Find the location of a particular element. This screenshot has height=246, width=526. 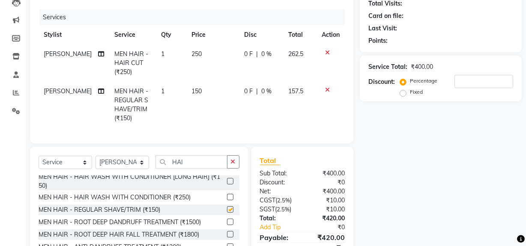

th: Qty is located at coordinates (171, 35).